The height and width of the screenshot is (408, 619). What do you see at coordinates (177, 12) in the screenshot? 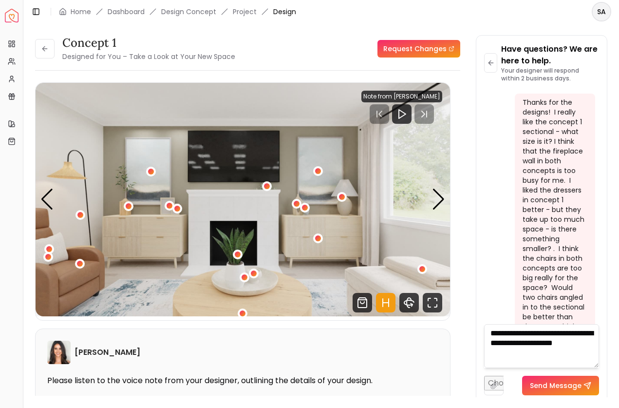
I see `nav: breadcrumb` at bounding box center [177, 12].